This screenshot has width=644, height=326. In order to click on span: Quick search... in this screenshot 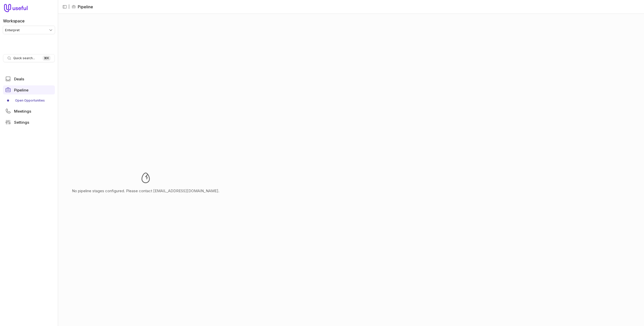, I will do `click(24, 58)`.